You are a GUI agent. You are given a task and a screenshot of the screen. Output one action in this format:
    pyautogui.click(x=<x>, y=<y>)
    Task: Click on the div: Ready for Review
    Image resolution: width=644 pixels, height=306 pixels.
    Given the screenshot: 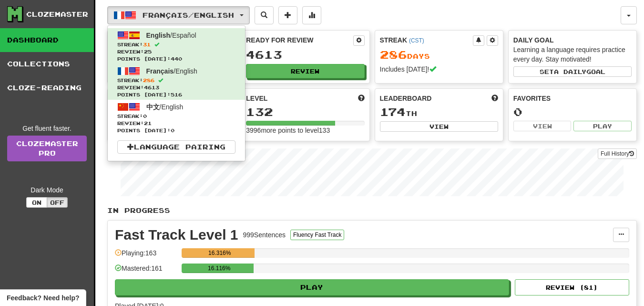 What is the action you would take?
    pyautogui.click(x=300, y=40)
    